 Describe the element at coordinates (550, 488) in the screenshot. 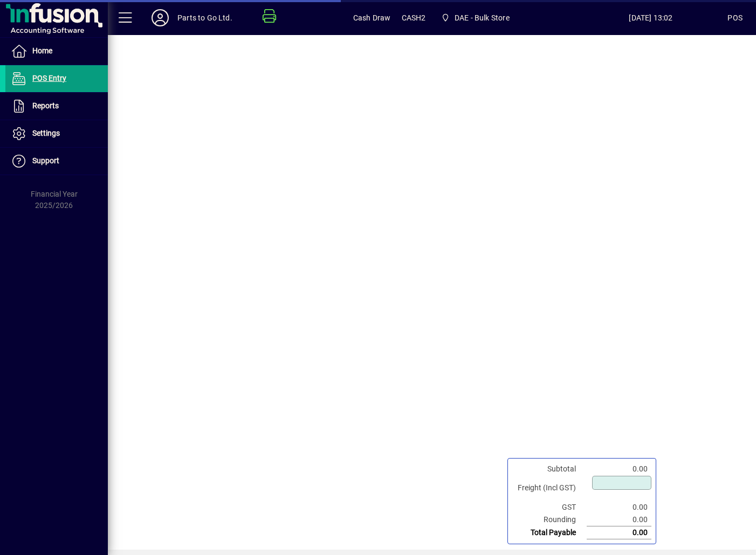

I see `td: Freight (Incl GST)` at that location.